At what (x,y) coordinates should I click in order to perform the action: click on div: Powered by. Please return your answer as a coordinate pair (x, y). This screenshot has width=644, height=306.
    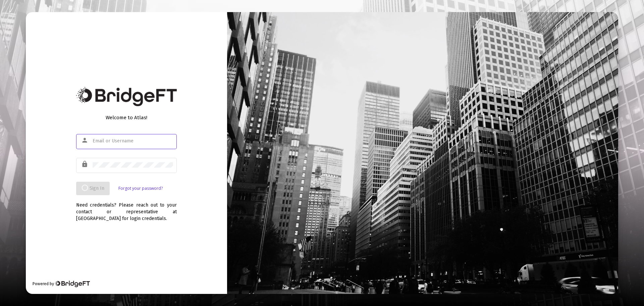
    Looking at the image, I should click on (61, 284).